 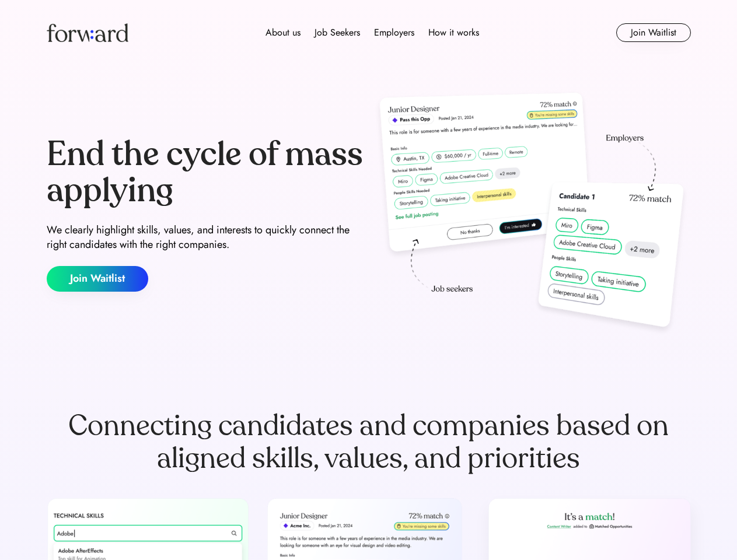 I want to click on div: End the cycle of mass applying, so click(x=205, y=172).